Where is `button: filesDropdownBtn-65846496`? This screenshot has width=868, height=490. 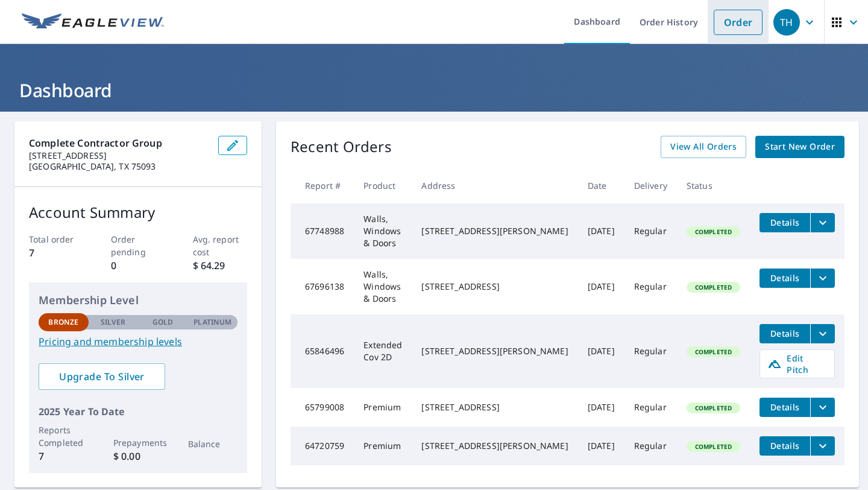
button: filesDropdownBtn-65846496 is located at coordinates (822, 334).